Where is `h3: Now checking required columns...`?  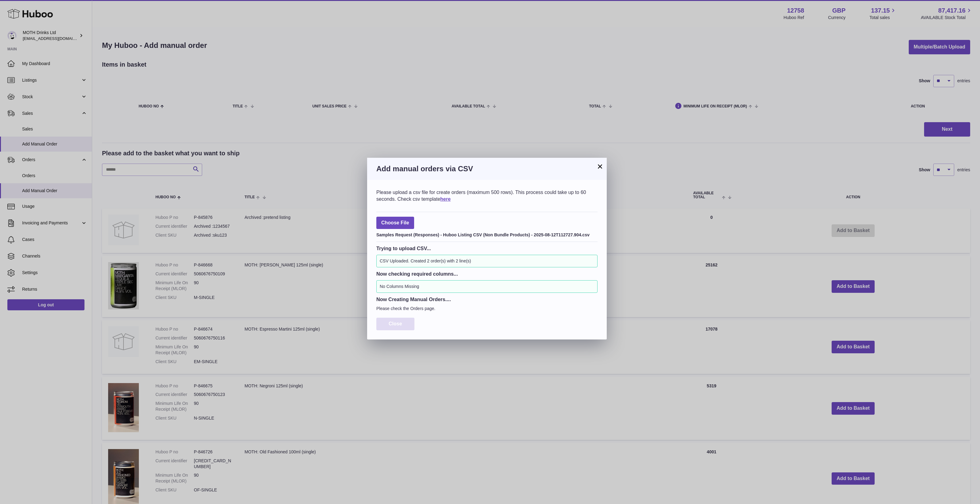 h3: Now checking required columns... is located at coordinates (487, 274).